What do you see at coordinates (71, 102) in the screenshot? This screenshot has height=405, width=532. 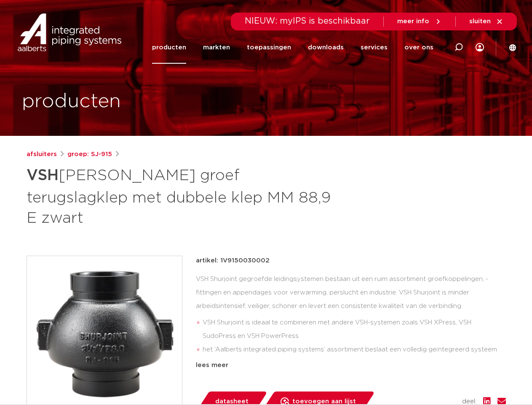 I see `h1: producten` at bounding box center [71, 102].